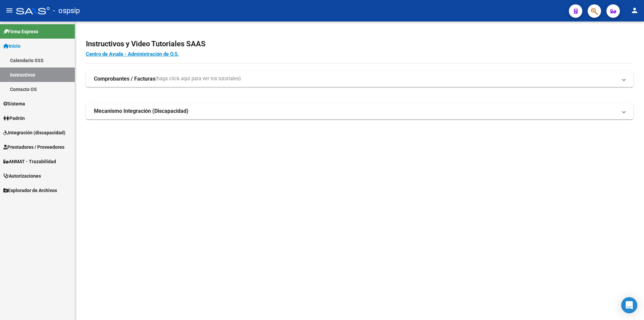 Image resolution: width=644 pixels, height=320 pixels. What do you see at coordinates (21, 32) in the screenshot?
I see `span: Firma Express` at bounding box center [21, 32].